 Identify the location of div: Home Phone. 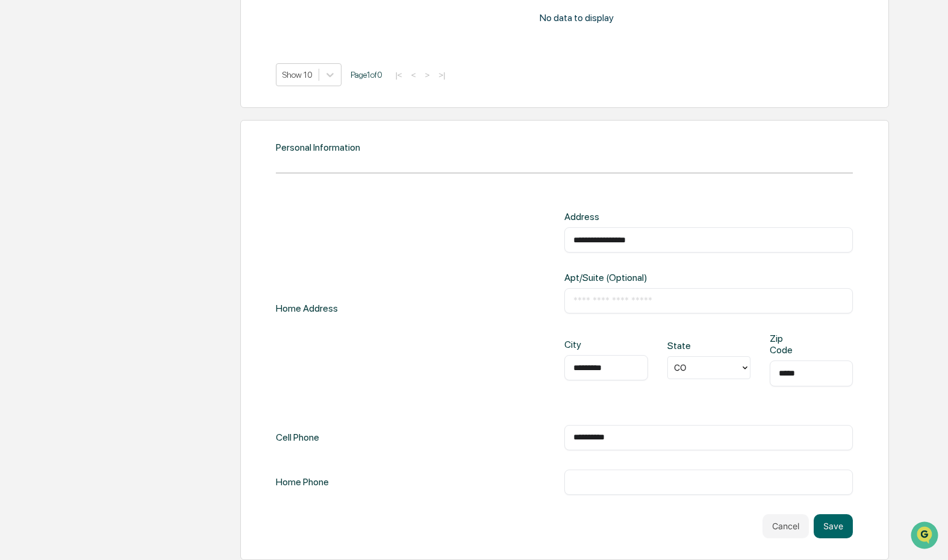
(302, 482).